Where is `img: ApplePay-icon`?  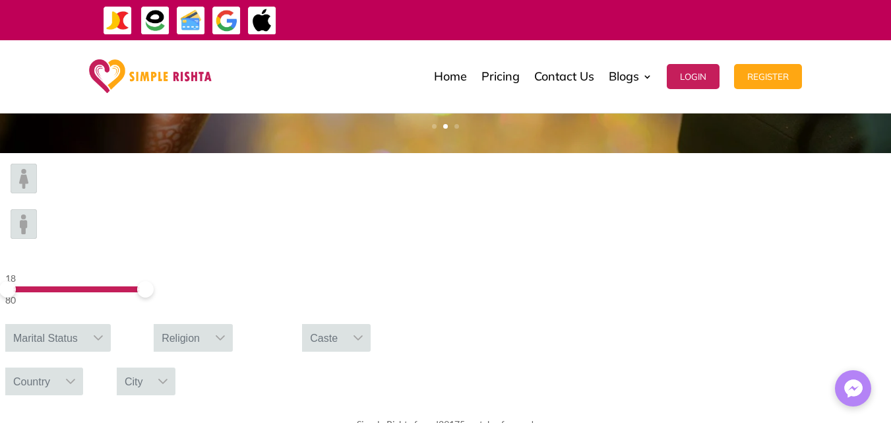
img: ApplePay-icon is located at coordinates (262, 20).